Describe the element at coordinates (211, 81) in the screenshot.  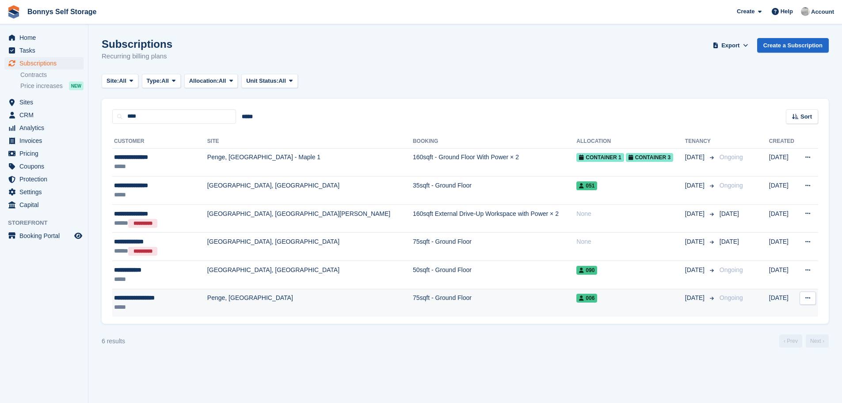
I see `button: Allocation: All` at that location.